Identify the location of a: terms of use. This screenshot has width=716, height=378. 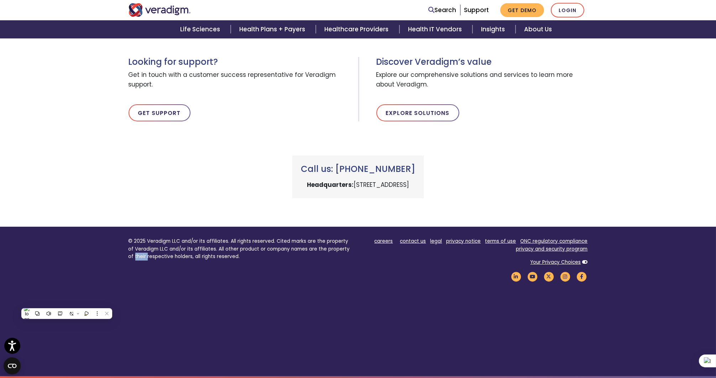
(501, 241).